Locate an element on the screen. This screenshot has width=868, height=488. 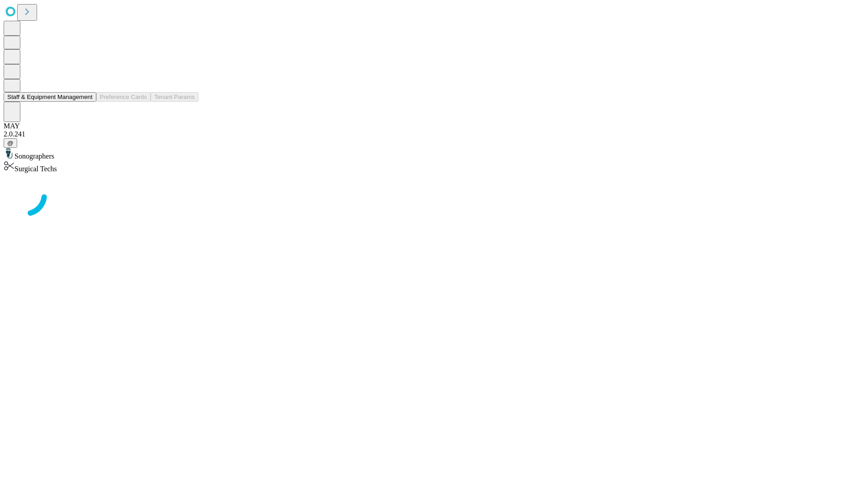
div: 2.0.241 is located at coordinates (434, 134).